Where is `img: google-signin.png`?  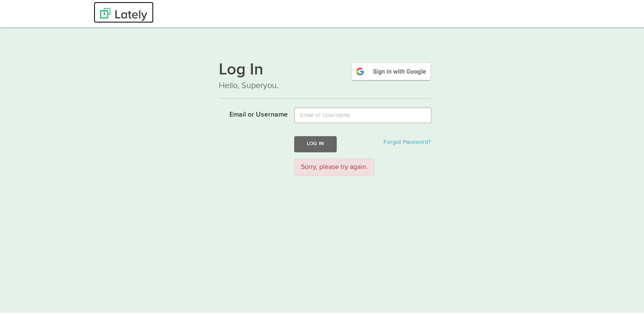
img: google-signin.png is located at coordinates (391, 70).